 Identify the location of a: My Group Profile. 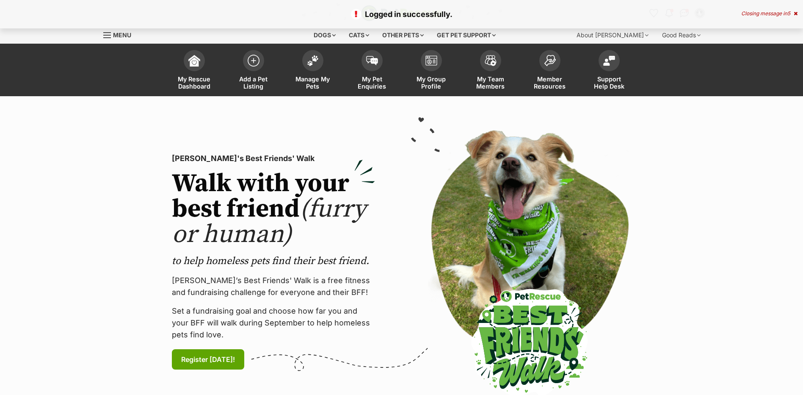
(431, 71).